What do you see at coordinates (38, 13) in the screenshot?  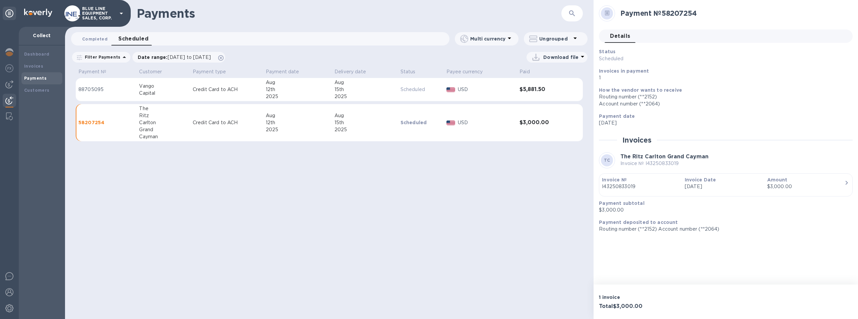 I see `img: Logo` at bounding box center [38, 13].